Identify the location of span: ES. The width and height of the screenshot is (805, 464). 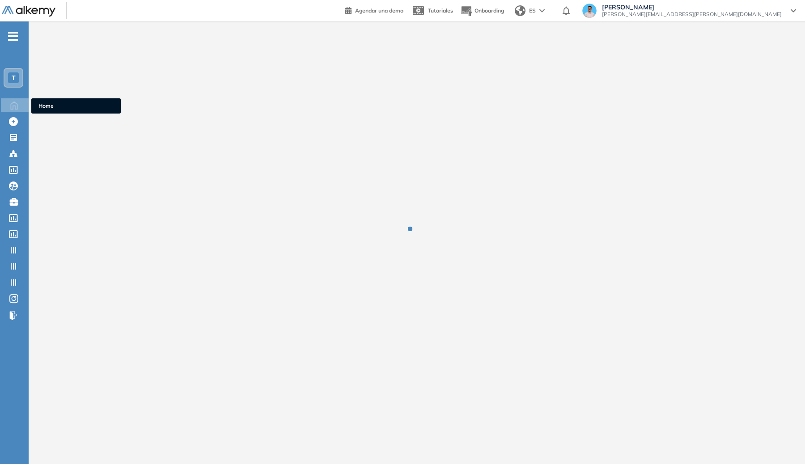
(532, 11).